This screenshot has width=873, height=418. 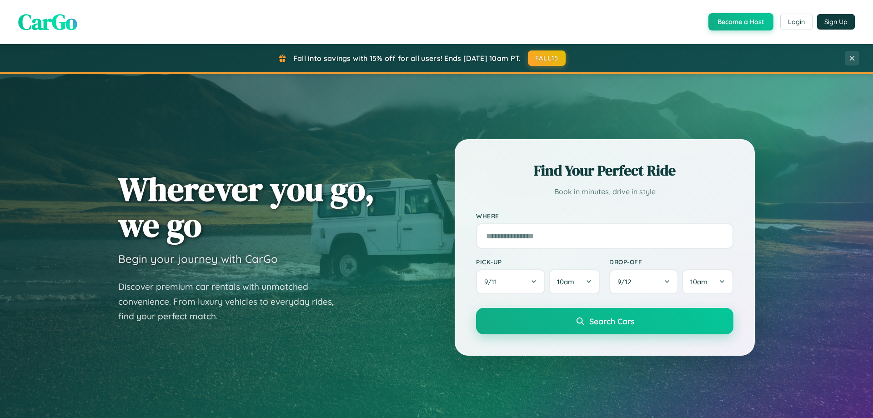 I want to click on button: Become a Host, so click(x=741, y=22).